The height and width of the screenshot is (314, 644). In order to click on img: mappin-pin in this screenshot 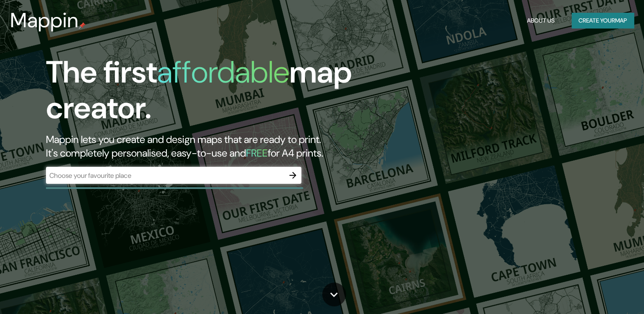, I will do `click(82, 25)`.